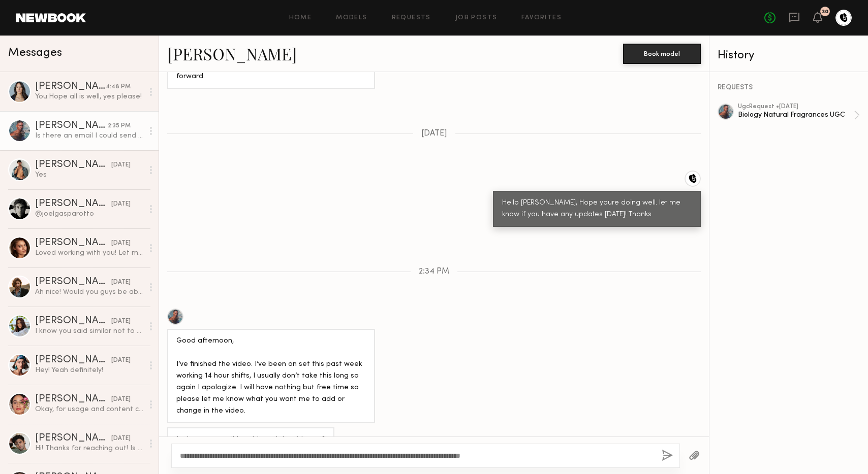 The width and height of the screenshot is (868, 474). What do you see at coordinates (119, 126) in the screenshot?
I see `div: 2:35 PM` at bounding box center [119, 126].